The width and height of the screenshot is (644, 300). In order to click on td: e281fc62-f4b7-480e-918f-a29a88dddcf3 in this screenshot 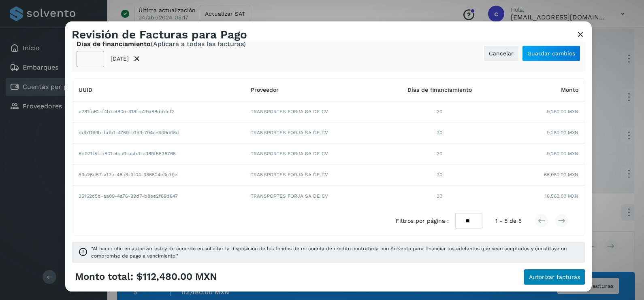, I will do `click(158, 112)`.